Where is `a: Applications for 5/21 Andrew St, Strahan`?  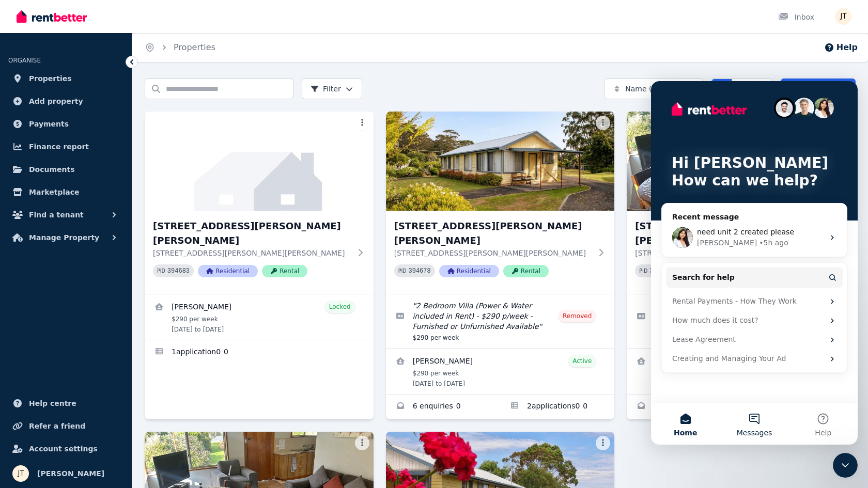
a: Applications for 5/21 Andrew St, Strahan is located at coordinates (557, 407).